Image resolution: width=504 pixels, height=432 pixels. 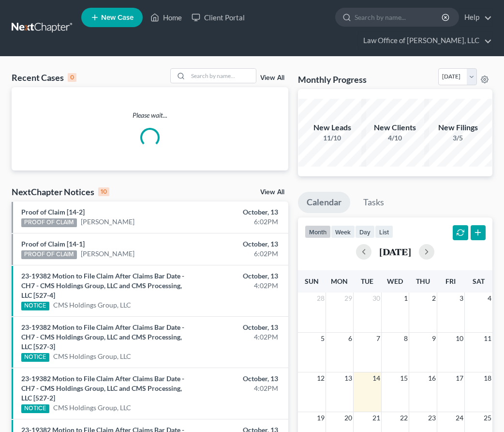 I want to click on button: month, so click(x=318, y=232).